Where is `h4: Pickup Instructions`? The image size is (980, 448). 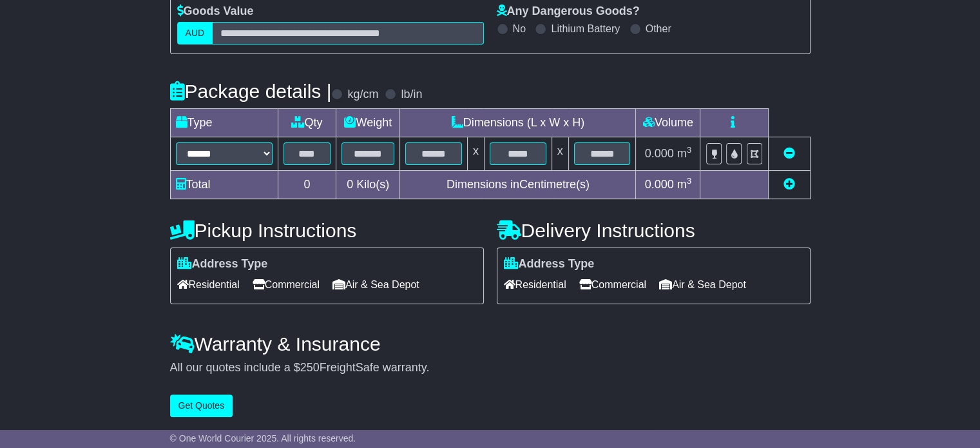 h4: Pickup Instructions is located at coordinates (326, 230).